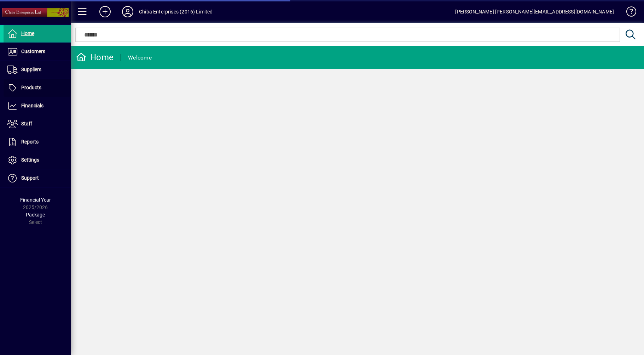  Describe the element at coordinates (37, 70) in the screenshot. I see `a: Suppliers` at that location.